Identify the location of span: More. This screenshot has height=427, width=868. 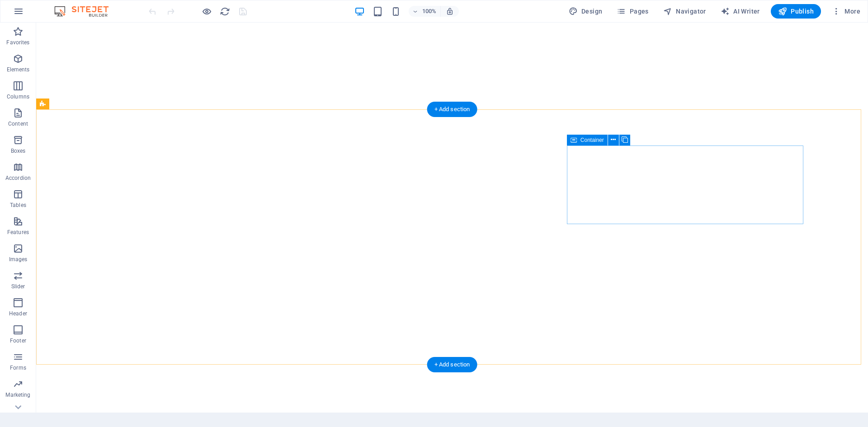
(845, 11).